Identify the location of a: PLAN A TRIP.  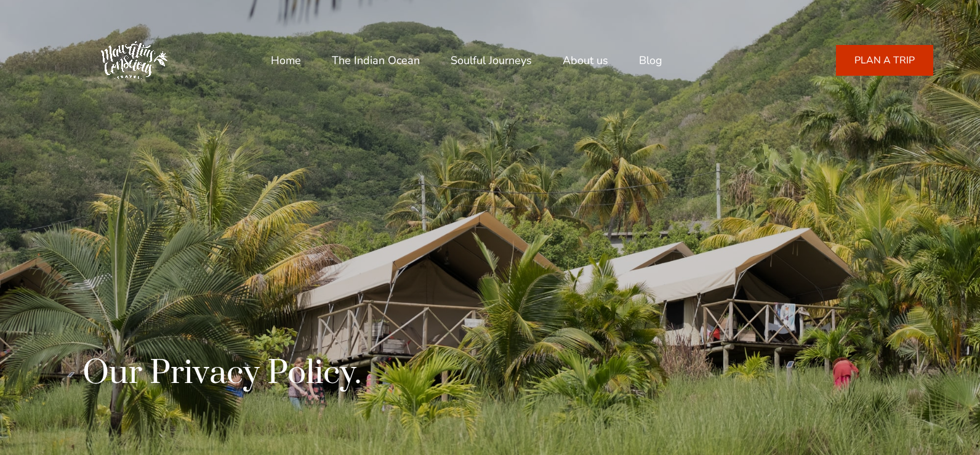
(884, 60).